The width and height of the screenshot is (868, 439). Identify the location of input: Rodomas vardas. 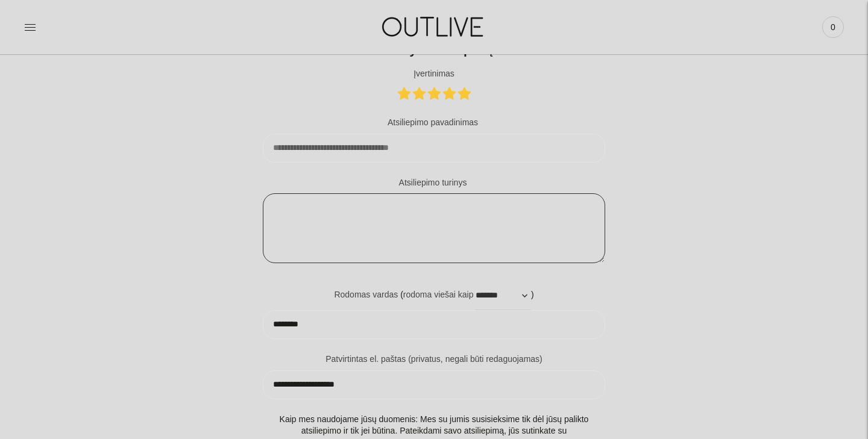
(434, 325).